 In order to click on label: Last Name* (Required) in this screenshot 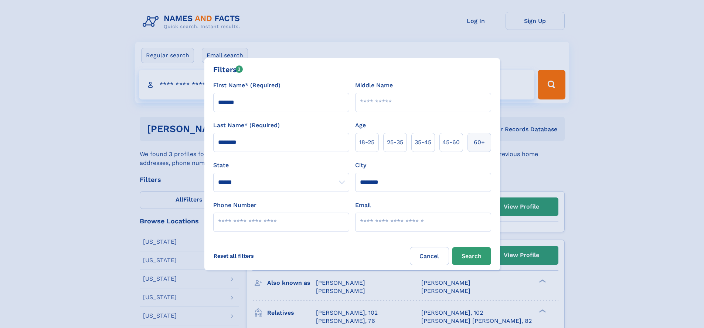, I will do `click(247, 125)`.